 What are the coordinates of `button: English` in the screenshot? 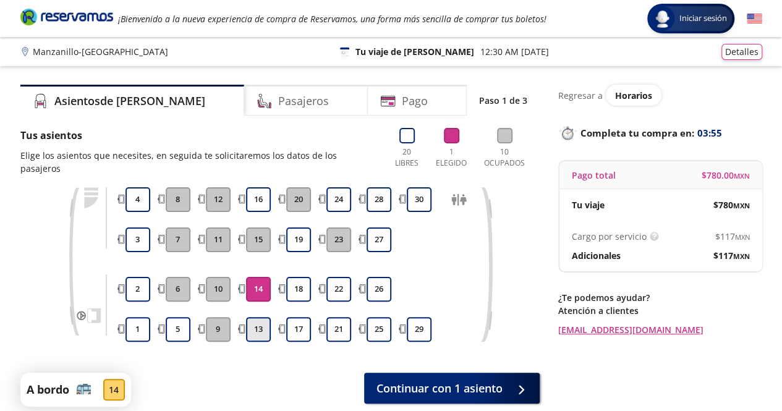 It's located at (754, 19).